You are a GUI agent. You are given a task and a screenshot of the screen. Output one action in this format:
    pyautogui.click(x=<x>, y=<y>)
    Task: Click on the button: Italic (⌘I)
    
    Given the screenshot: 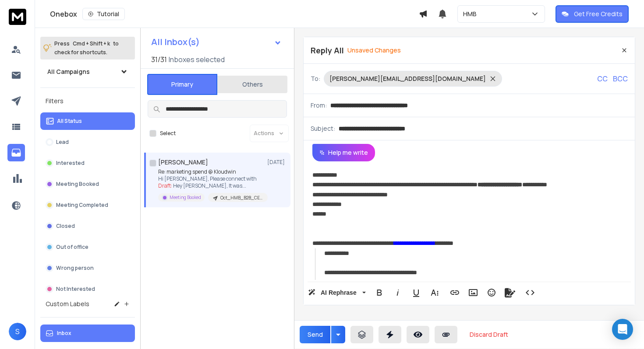 What is the action you would take?
    pyautogui.click(x=398, y=292)
    